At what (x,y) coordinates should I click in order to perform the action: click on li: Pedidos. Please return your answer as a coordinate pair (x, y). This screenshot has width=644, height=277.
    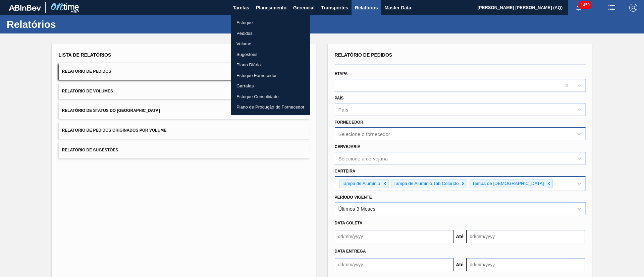
    Looking at the image, I should click on (270, 33).